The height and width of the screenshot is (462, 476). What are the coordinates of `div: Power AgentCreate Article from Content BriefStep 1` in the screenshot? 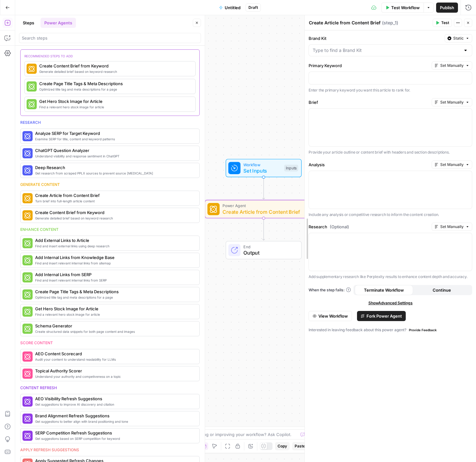 It's located at (264, 209).